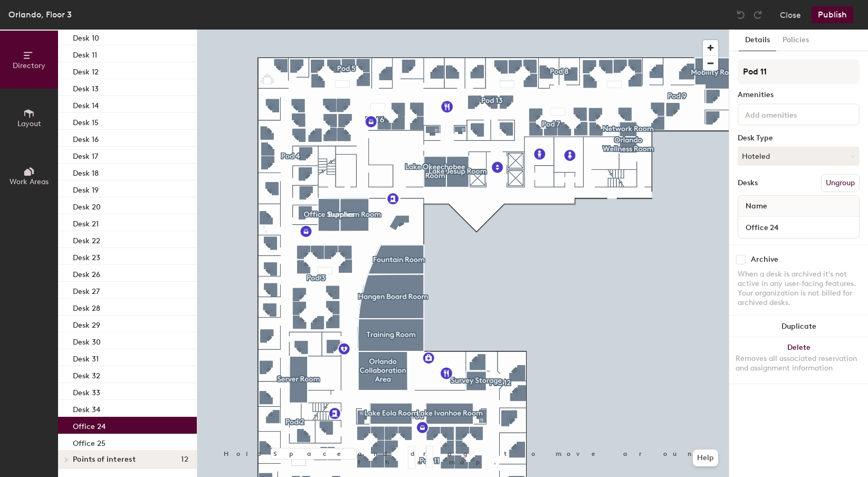 Image resolution: width=868 pixels, height=477 pixels. Describe the element at coordinates (764, 259) in the screenshot. I see `div: Archive` at that location.